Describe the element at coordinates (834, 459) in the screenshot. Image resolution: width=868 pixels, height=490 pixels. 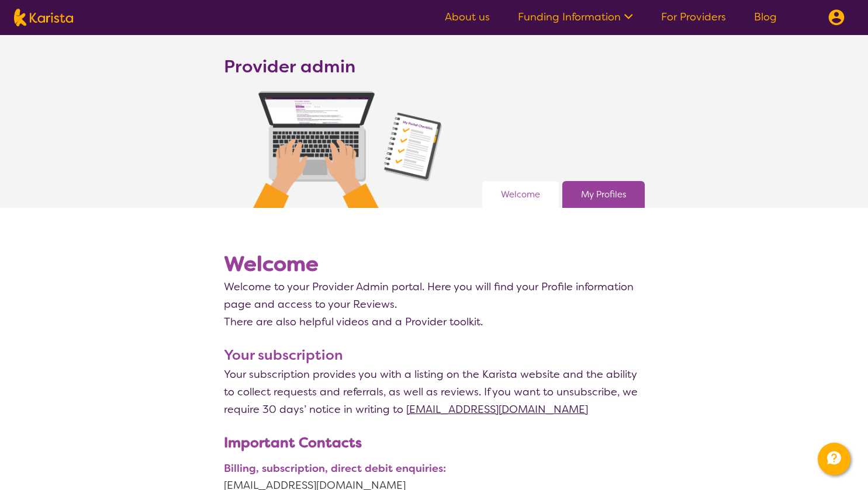
I see `button: Channel Menu` at that location.